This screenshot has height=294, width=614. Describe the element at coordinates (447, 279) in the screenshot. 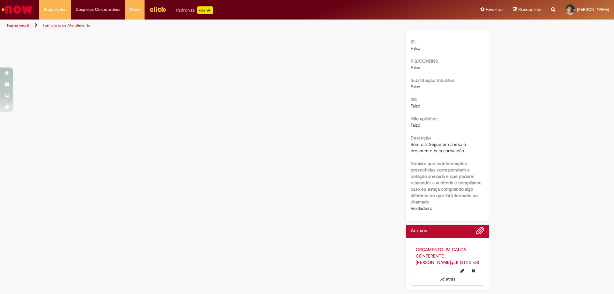

I see `span: 5d atrás` at that location.